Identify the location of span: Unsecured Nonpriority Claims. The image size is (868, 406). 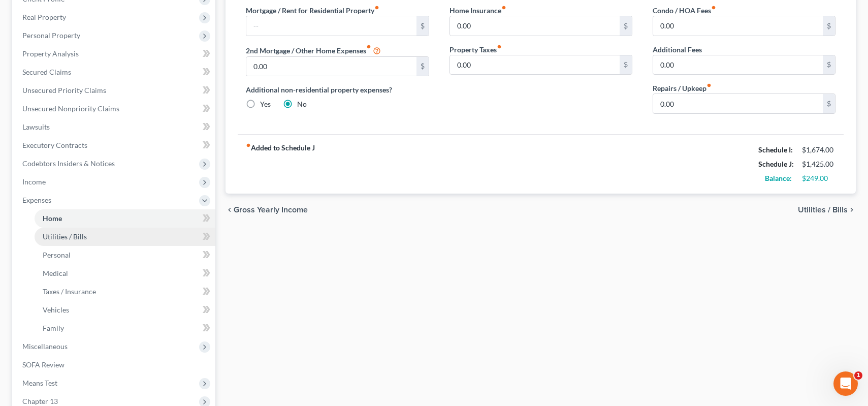
(70, 108).